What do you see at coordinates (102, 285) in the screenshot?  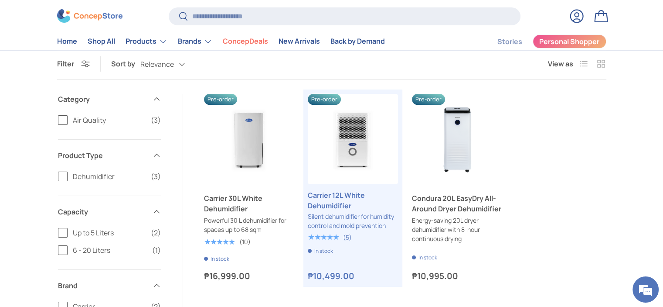 I see `span: Brand` at bounding box center [102, 285].